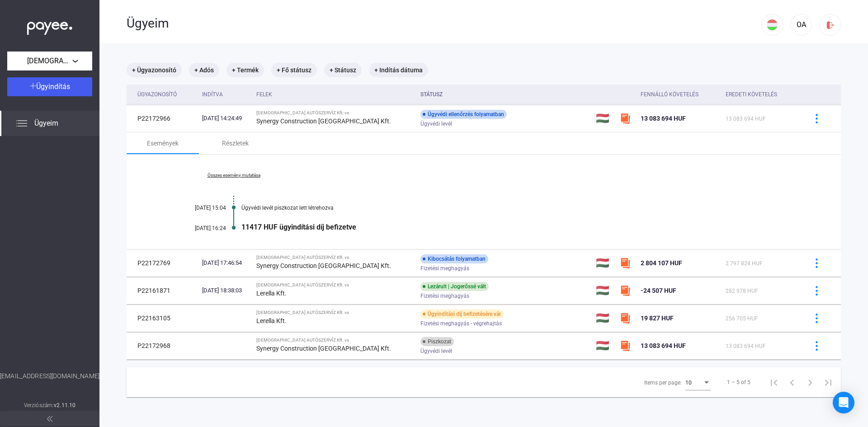  What do you see at coordinates (810, 383) in the screenshot?
I see `button: Next page` at bounding box center [810, 383].